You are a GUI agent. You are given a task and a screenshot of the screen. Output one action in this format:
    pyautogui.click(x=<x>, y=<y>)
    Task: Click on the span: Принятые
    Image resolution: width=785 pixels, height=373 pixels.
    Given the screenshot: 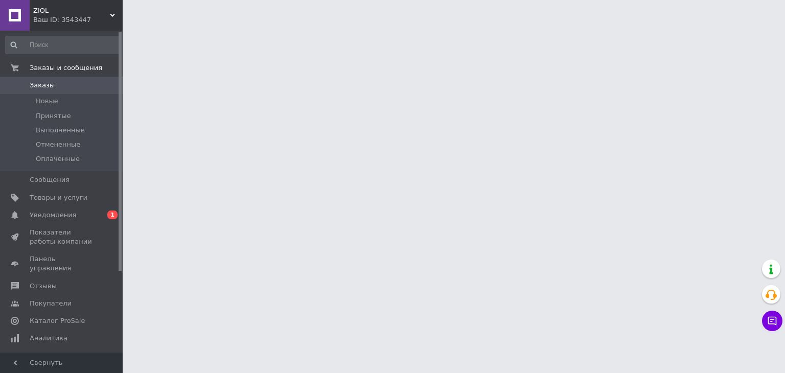 What is the action you would take?
    pyautogui.click(x=53, y=116)
    